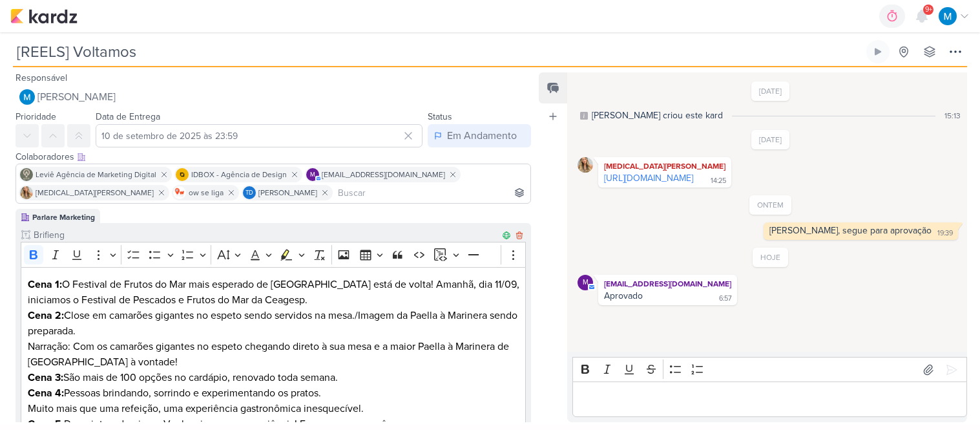 This screenshot has height=430, width=980. I want to click on div: Colaboradores, so click(274, 157).